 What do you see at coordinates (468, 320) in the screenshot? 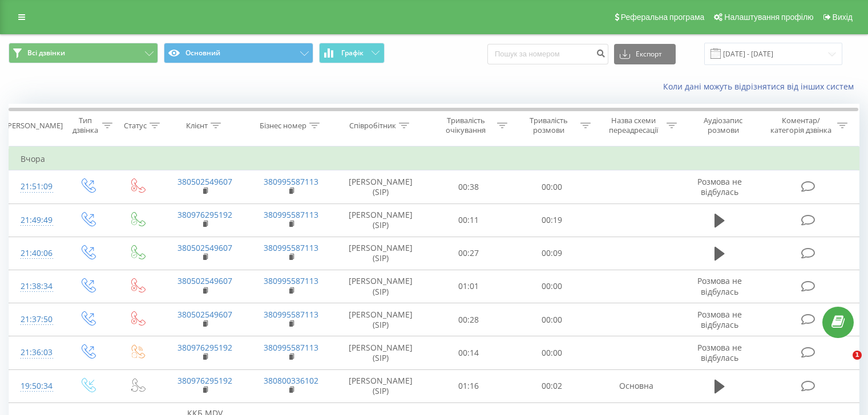
I see `td: 00:28` at bounding box center [468, 320].